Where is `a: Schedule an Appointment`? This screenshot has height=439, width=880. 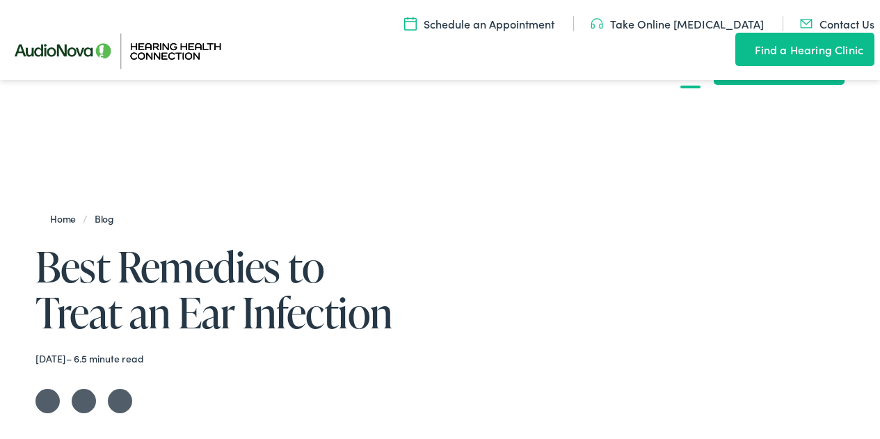 a: Schedule an Appointment is located at coordinates (479, 24).